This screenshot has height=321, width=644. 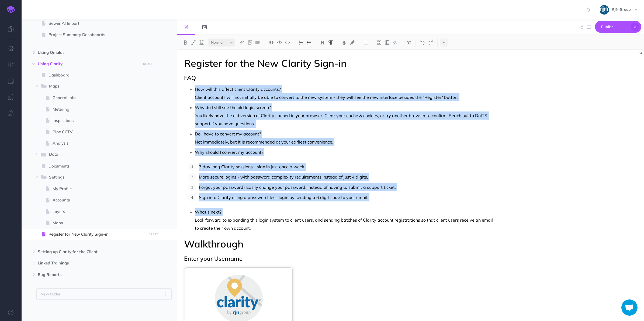 I want to click on span: Settings, so click(x=93, y=177).